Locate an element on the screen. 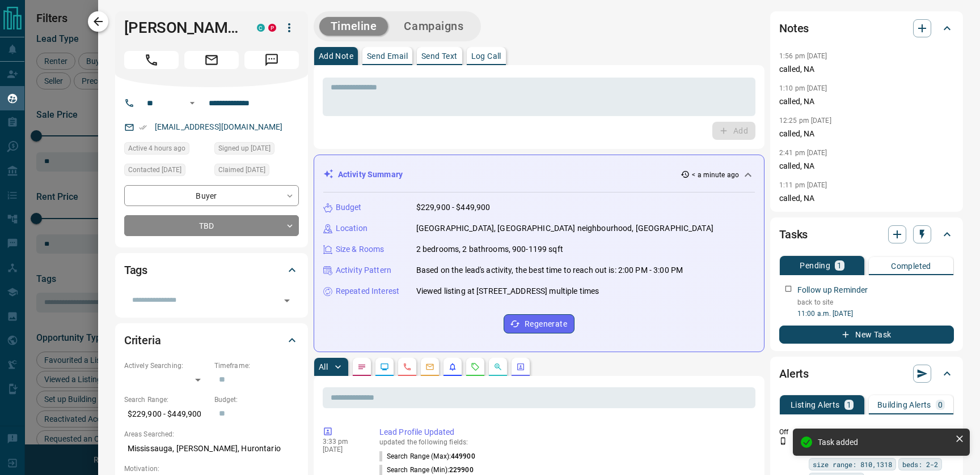 Image resolution: width=980 pixels, height=475 pixels. h2: Criteria is located at coordinates (142, 341).